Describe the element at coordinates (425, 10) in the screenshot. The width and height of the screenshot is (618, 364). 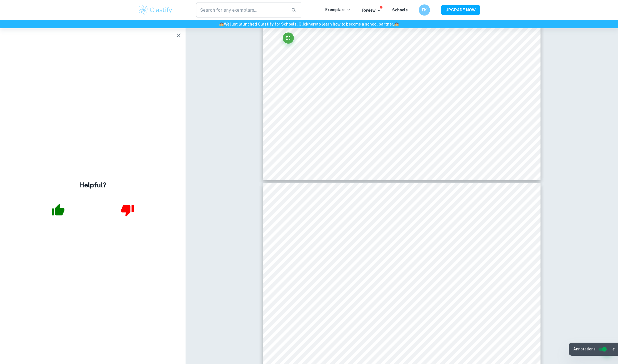
I see `button: FK` at that location.